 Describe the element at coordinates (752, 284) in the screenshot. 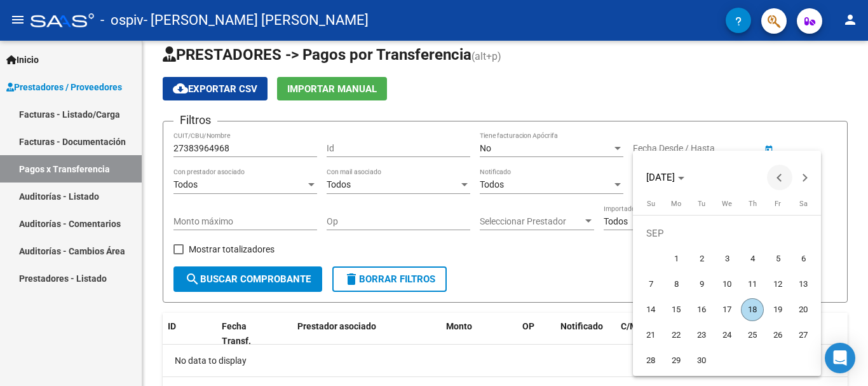

I see `span: 11` at that location.